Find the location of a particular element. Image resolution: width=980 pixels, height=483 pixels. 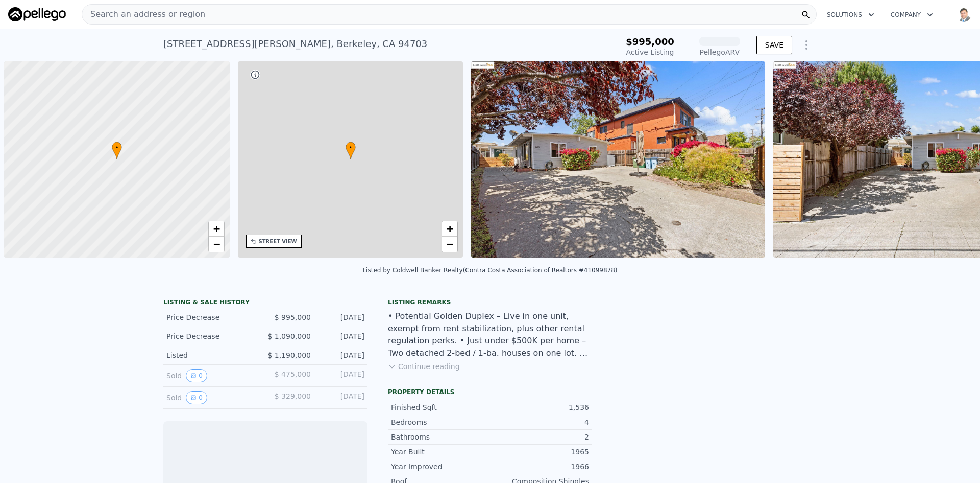

div: Finished Sqft is located at coordinates (440, 407).